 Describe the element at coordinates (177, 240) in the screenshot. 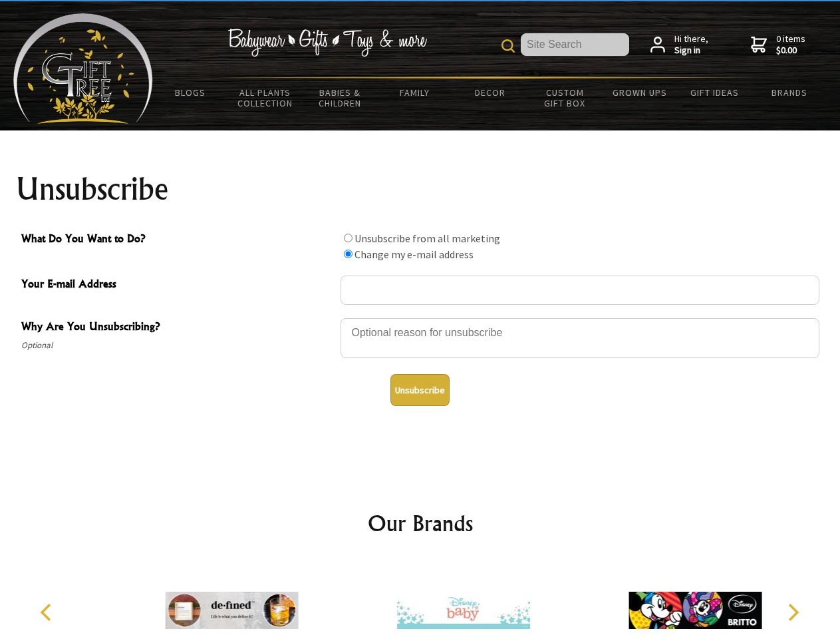

I see `span: What Do You Want to Do?` at that location.